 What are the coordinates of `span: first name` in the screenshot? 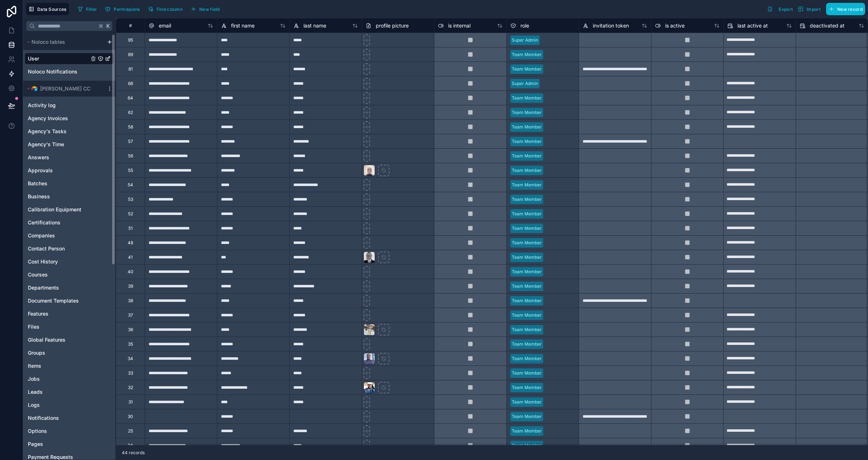 It's located at (243, 26).